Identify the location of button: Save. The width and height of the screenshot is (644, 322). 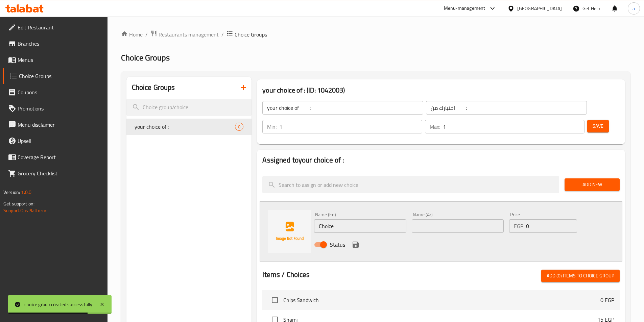
(598, 126).